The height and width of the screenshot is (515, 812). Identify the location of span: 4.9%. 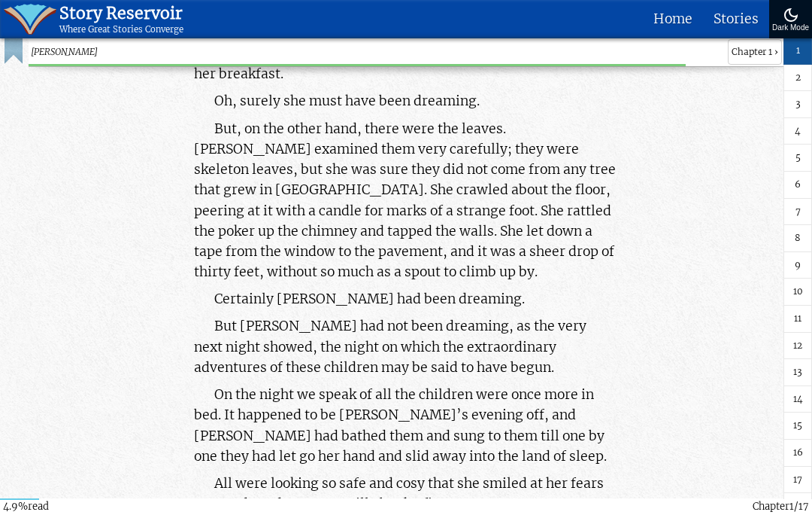
(15, 506).